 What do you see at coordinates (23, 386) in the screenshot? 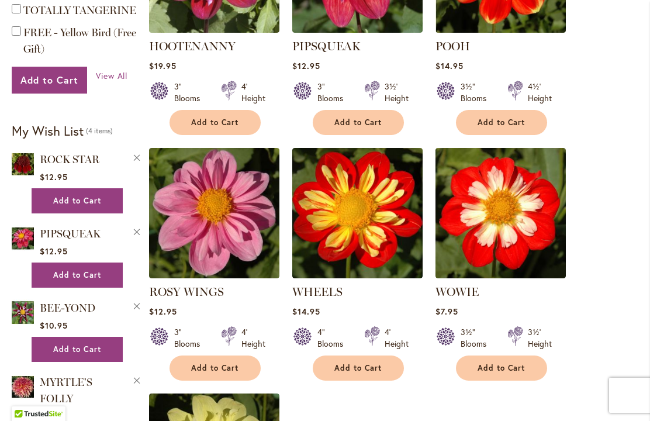
I see `img: MYRTLE'S FOLLY` at bounding box center [23, 386].